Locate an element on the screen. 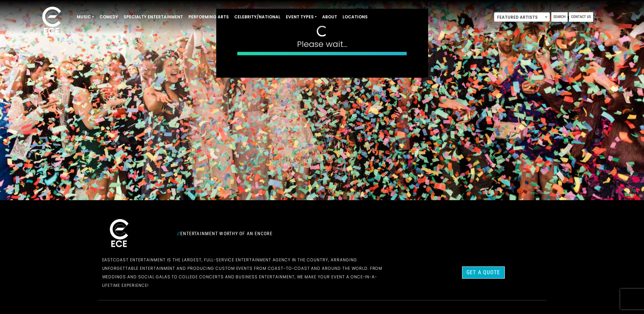 The height and width of the screenshot is (314, 644). a: Performing Arts is located at coordinates (208, 17).